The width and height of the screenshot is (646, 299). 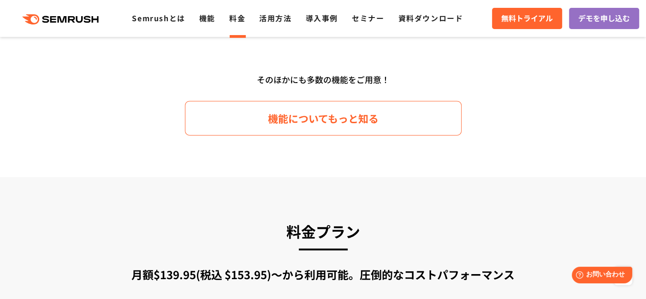 What do you see at coordinates (430, 18) in the screenshot?
I see `a: 資料ダウンロード` at bounding box center [430, 18].